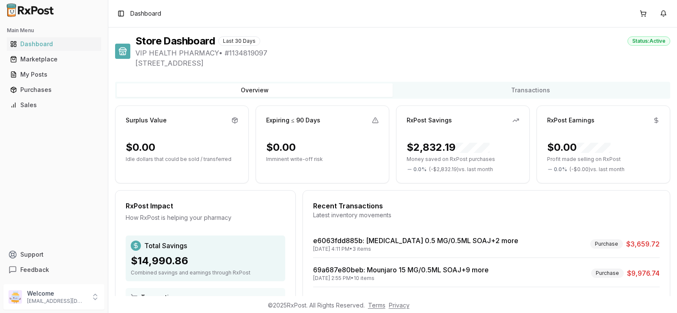 Image resolution: width=677 pixels, height=313 pixels. Describe the element at coordinates (54, 59) in the screenshot. I see `a: Marketplace` at that location.